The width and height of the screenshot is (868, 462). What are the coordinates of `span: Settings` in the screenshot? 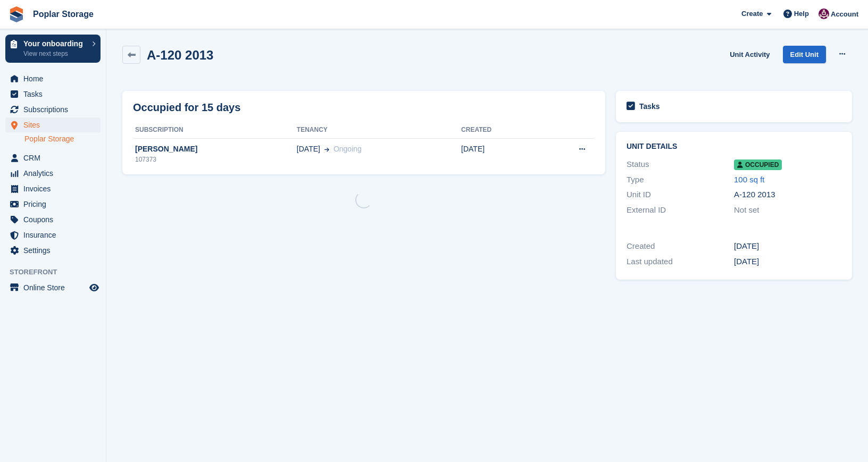 It's located at (55, 251).